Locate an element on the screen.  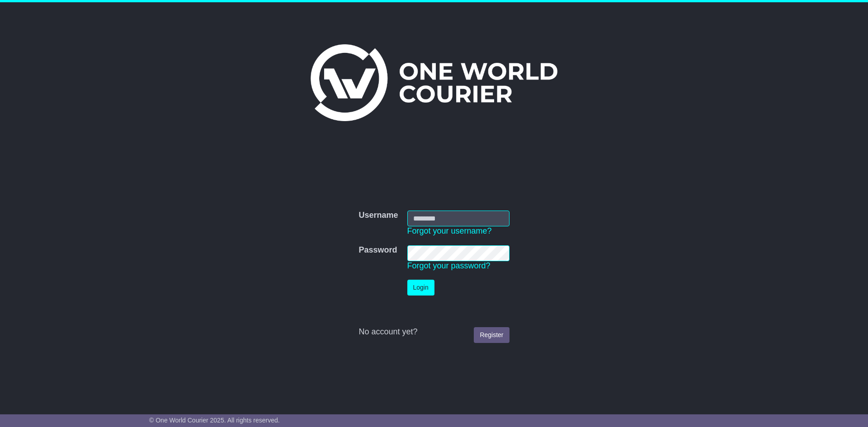
span: © One World Courier 2025. All rights reserved. is located at coordinates (214, 420).